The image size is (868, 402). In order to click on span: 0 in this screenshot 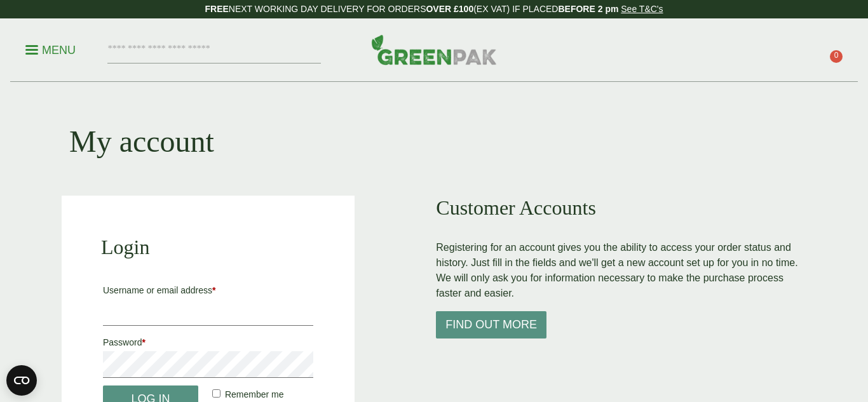, I will do `click(836, 56)`.